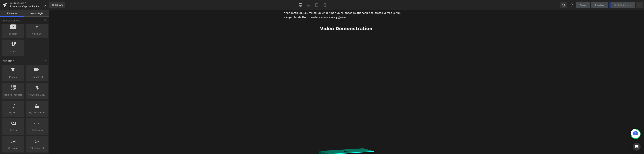 The width and height of the screenshot is (644, 154). What do you see at coordinates (298, 18) in the screenshot?
I see `b: Video Demonstration` at bounding box center [298, 18].